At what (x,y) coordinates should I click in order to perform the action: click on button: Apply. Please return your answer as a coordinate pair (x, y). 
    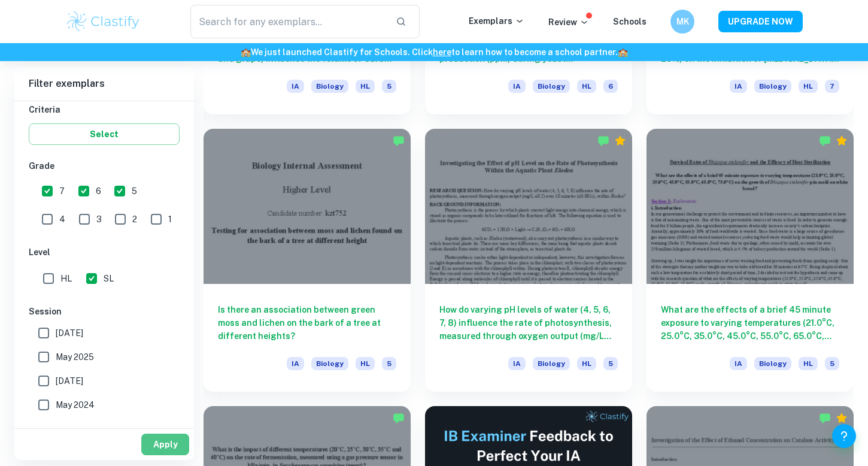
    Looking at the image, I should click on (165, 445).